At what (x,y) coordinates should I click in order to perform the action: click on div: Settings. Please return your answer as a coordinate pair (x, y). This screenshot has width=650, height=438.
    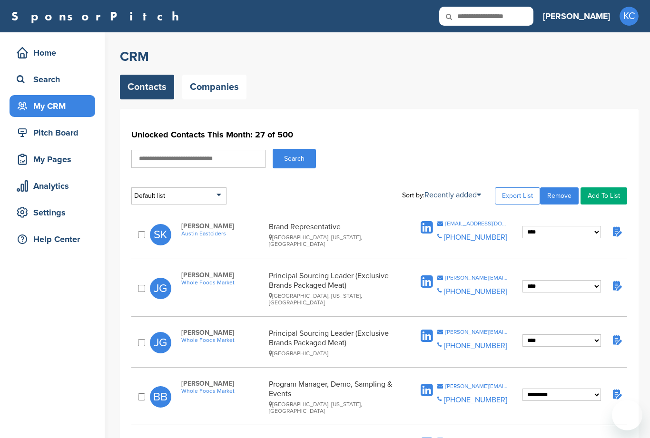
    Looking at the image, I should click on (55, 213).